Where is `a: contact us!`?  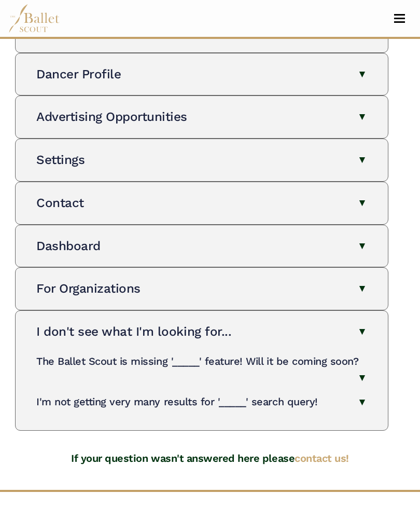 a: contact us! is located at coordinates (322, 459).